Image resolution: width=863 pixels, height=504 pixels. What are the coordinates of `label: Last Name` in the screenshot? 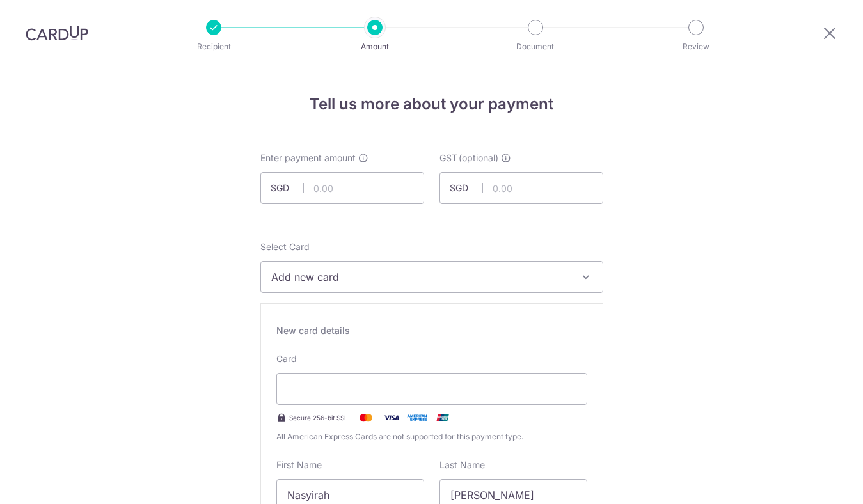 It's located at (462, 465).